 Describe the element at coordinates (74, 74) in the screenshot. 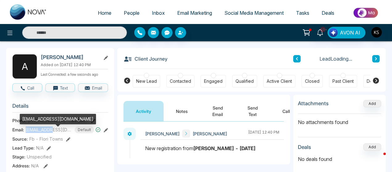

I see `p: Last Connected: a few seconds ago` at that location.